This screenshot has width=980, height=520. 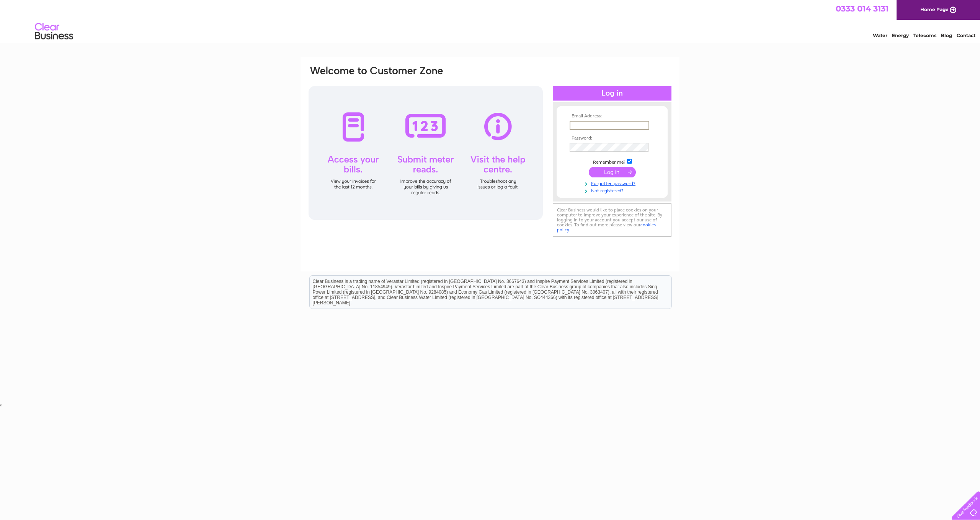 I want to click on a: Water, so click(x=880, y=35).